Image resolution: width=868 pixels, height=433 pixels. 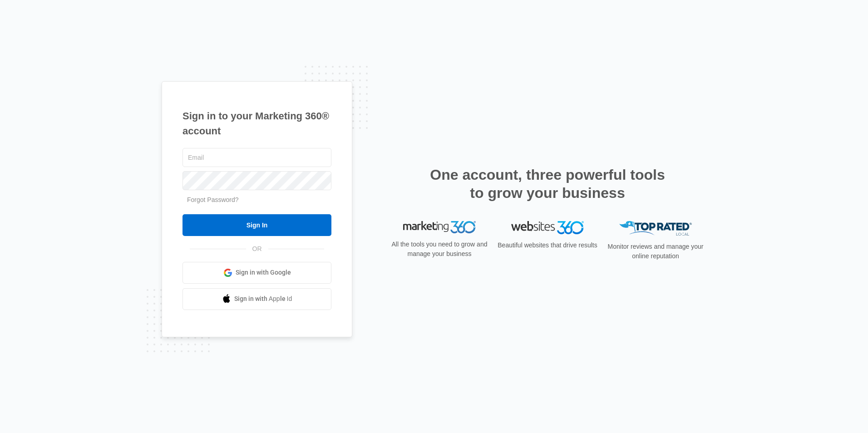 I want to click on input: Email, so click(x=257, y=157).